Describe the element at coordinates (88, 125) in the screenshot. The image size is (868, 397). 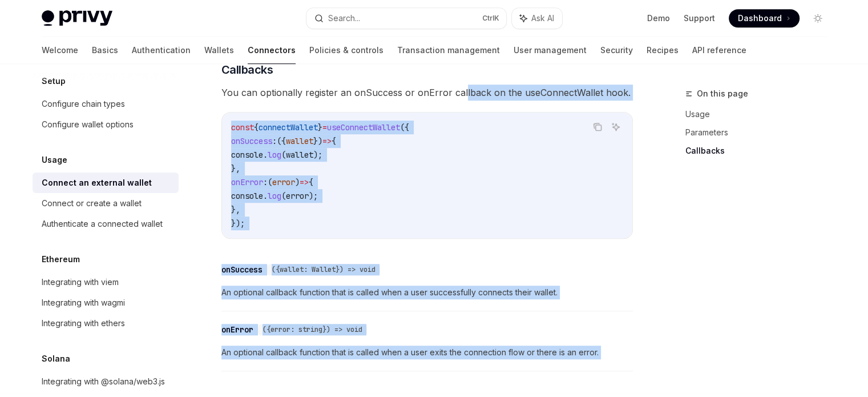
I see `div: Configure wallet options` at that location.